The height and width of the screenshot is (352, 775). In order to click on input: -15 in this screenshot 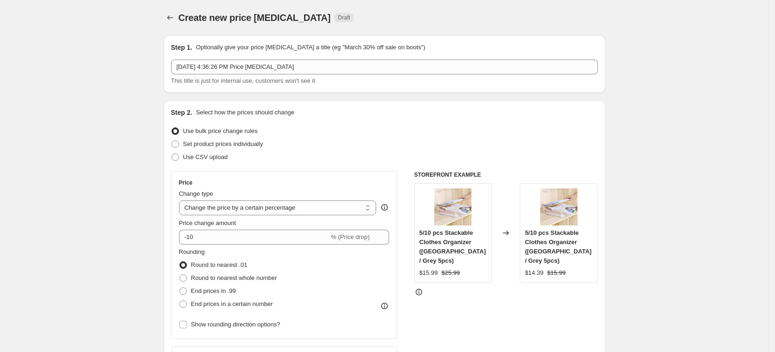, I will do `click(254, 237)`.